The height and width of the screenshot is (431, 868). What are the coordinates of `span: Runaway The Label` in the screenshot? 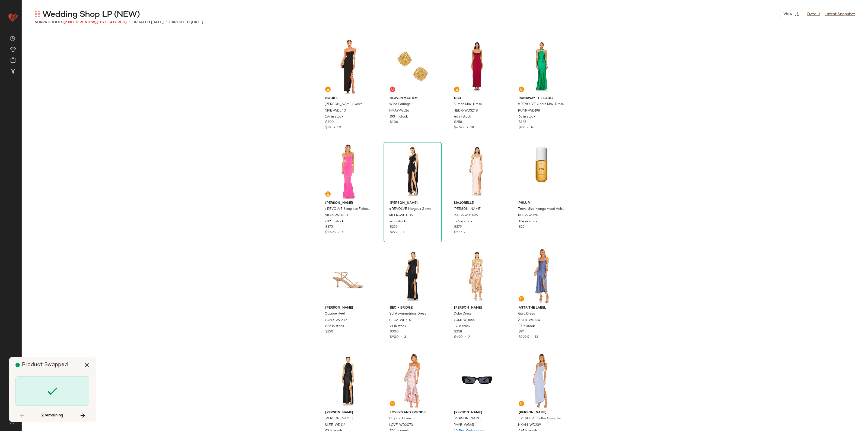 It's located at (541, 99).